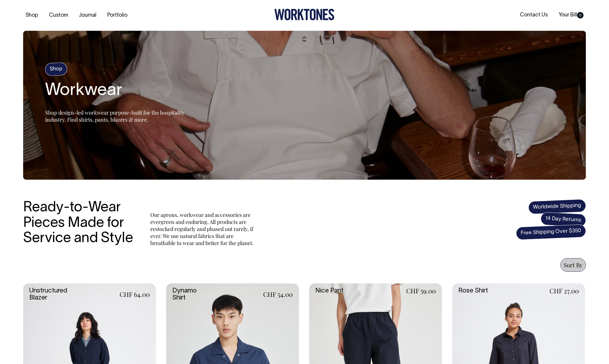  What do you see at coordinates (118, 91) in the screenshot?
I see `h2: Workwear` at bounding box center [118, 91].